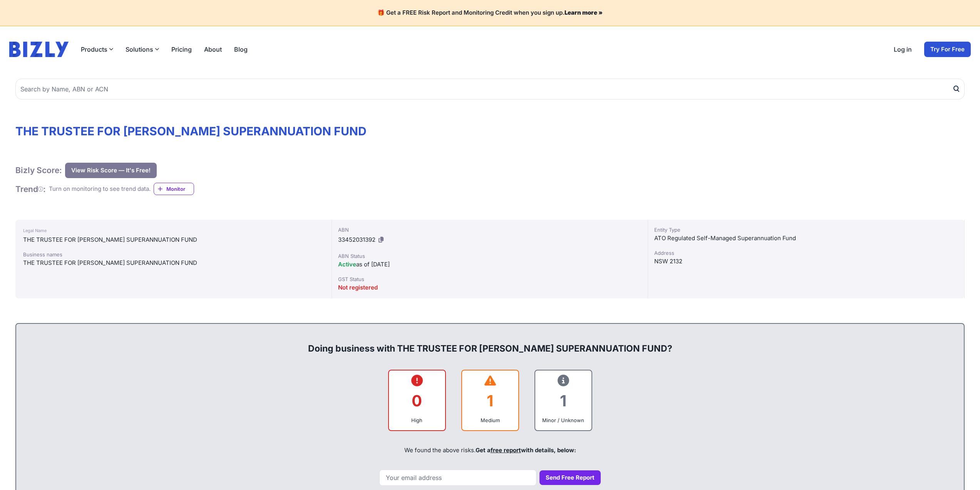  Describe the element at coordinates (806, 229) in the screenshot. I see `div: Entity Type` at that location.